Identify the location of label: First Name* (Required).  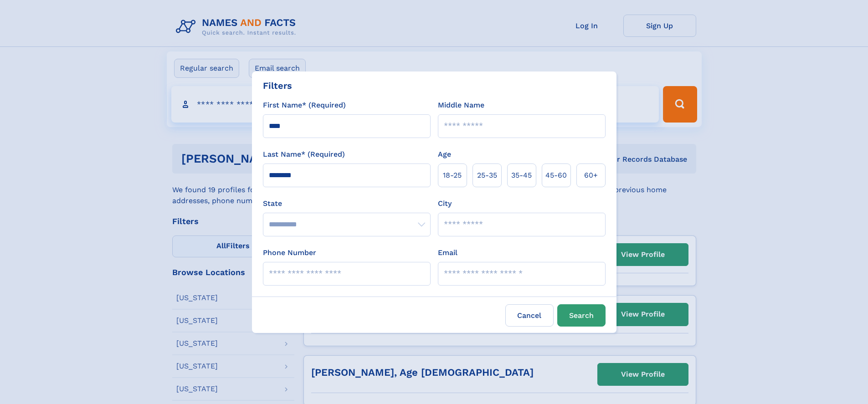
(304, 105).